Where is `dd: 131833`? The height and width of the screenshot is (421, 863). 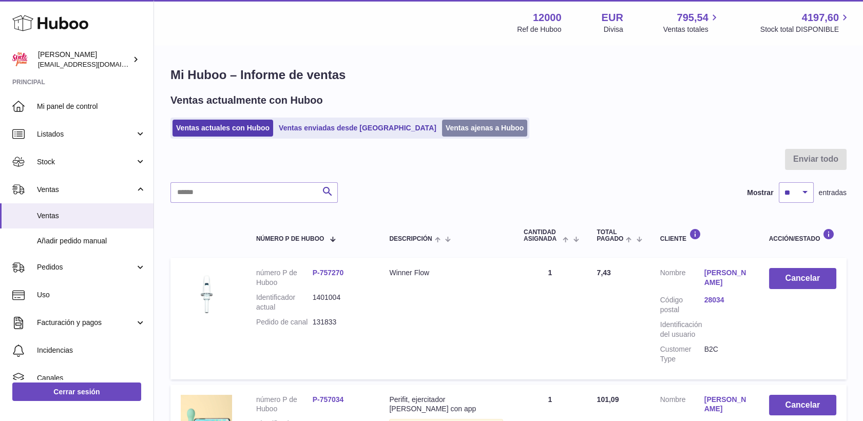
dd: 131833 is located at coordinates (341, 322).